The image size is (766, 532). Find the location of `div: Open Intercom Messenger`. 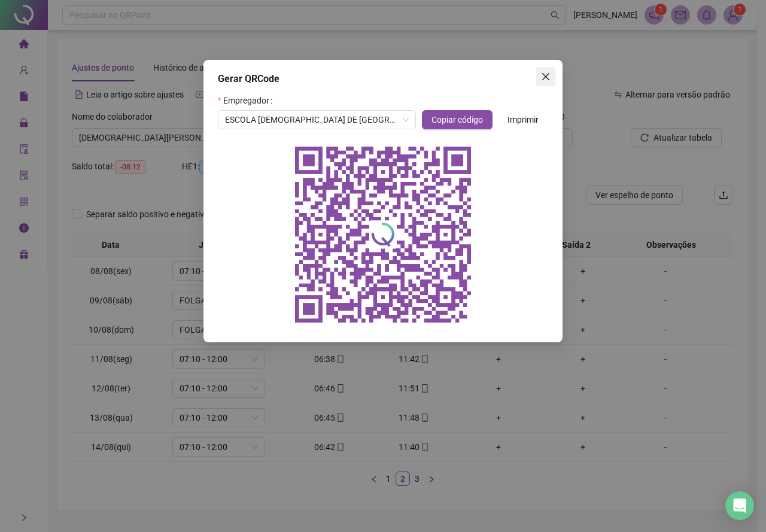

div: Open Intercom Messenger is located at coordinates (740, 506).